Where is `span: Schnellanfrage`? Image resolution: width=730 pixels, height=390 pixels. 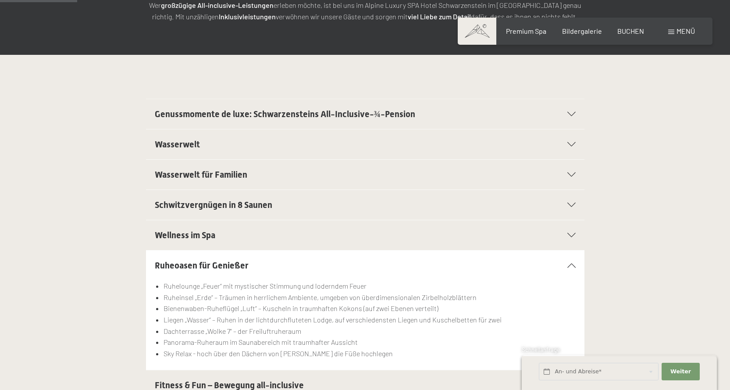
span: Schnellanfrage is located at coordinates (540, 349).